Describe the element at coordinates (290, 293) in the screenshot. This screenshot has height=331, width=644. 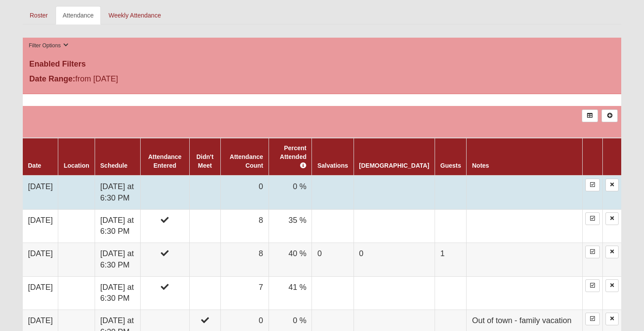
I see `td: 41 %` at that location.